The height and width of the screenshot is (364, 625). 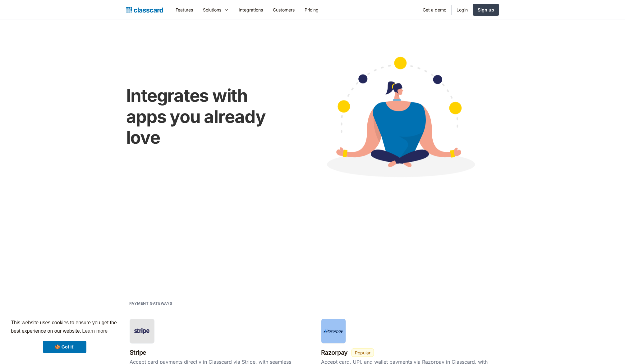 What do you see at coordinates (207, 117) in the screenshot?
I see `h1: Integrates with apps you already love` at bounding box center [207, 117].